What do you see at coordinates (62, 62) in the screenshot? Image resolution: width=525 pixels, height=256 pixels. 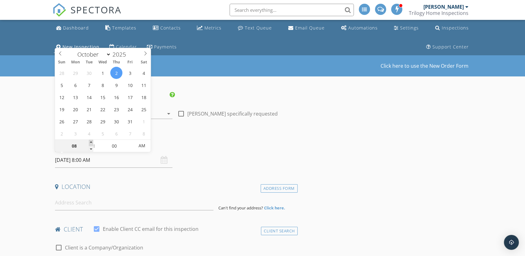 I see `span: Sun` at bounding box center [62, 62].